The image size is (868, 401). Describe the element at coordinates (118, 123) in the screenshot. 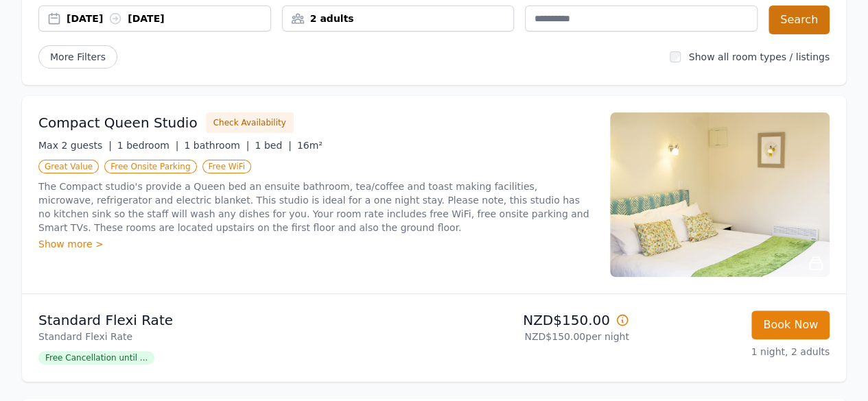

I see `h3: Compact Queen Studio` at that location.